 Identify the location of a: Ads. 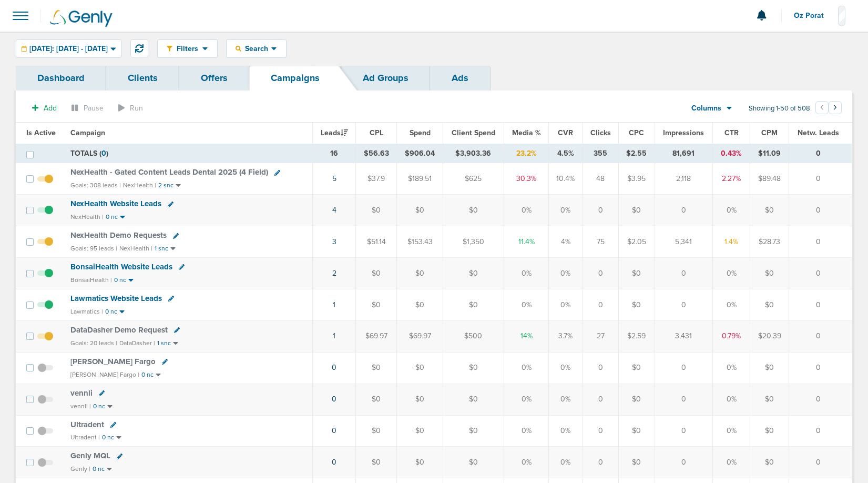
(460, 78).